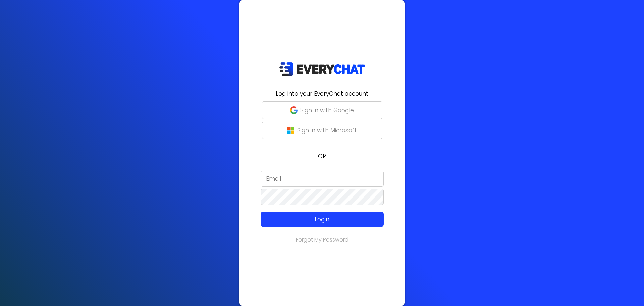 The width and height of the screenshot is (644, 306). What do you see at coordinates (327, 130) in the screenshot?
I see `p: Sign in with Microsoft` at bounding box center [327, 130].